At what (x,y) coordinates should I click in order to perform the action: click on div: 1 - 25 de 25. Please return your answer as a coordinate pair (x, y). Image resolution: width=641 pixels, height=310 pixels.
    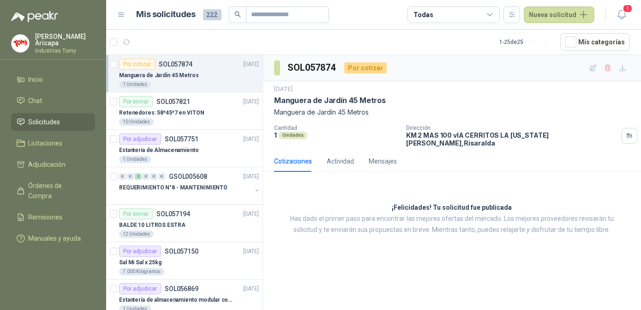
    Looking at the image, I should click on (526, 42).